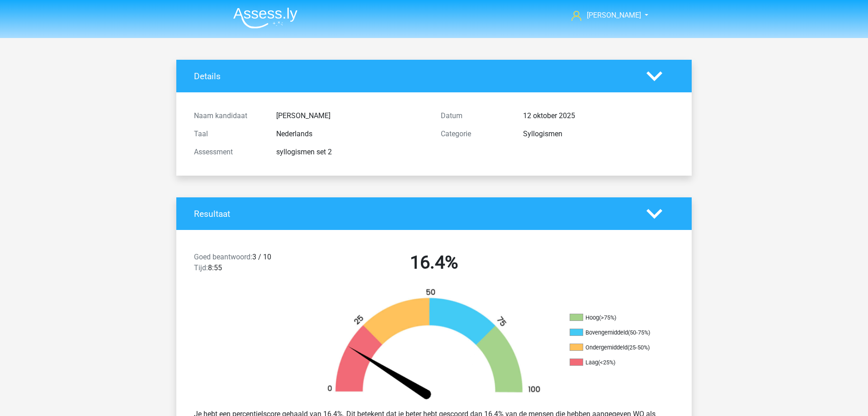  Describe the element at coordinates (615, 348) in the screenshot. I see `li: Ondergemiddeld` at that location.